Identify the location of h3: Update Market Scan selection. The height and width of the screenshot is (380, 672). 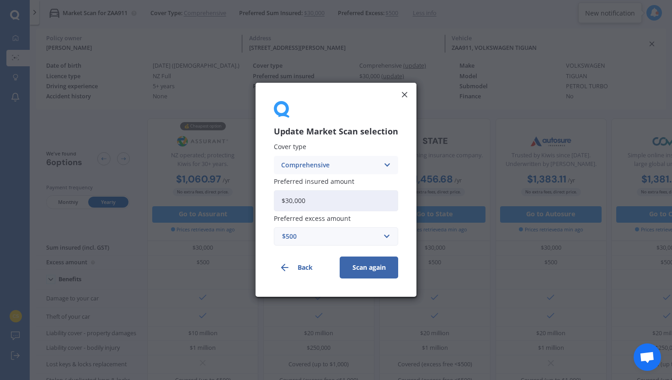
(336, 132).